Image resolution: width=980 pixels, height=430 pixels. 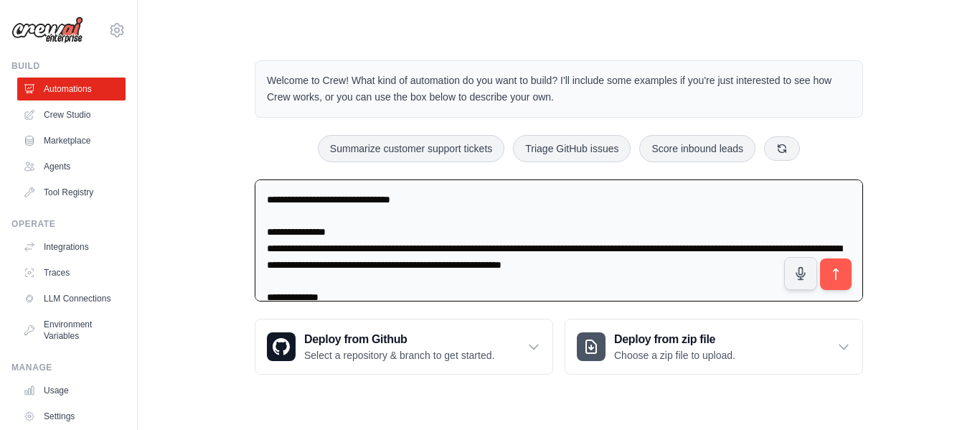 What do you see at coordinates (47, 30) in the screenshot?
I see `img: Logo` at bounding box center [47, 30].